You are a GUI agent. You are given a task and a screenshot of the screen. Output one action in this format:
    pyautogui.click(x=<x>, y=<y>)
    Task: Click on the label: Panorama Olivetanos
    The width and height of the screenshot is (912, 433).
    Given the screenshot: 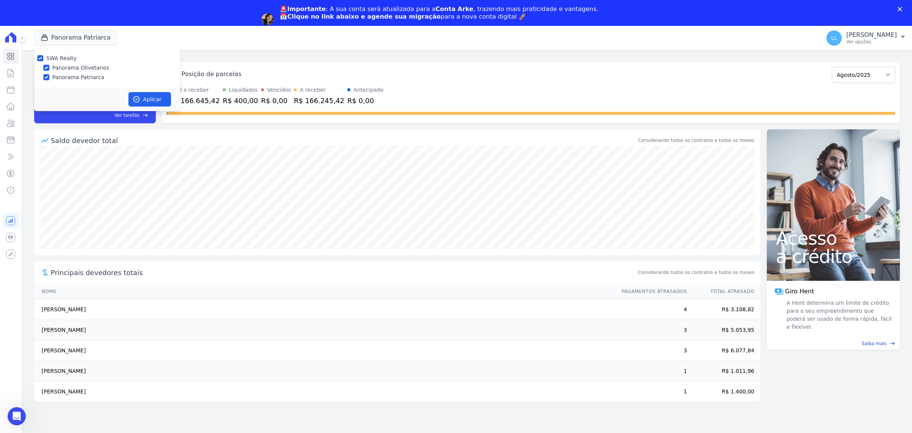 What is the action you would take?
    pyautogui.click(x=81, y=68)
    